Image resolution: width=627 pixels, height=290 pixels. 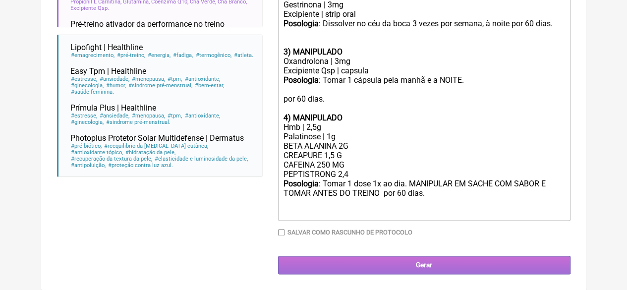 What do you see at coordinates (312, 52) in the screenshot?
I see `strong: 3) MANIPULADO` at bounding box center [312, 52].